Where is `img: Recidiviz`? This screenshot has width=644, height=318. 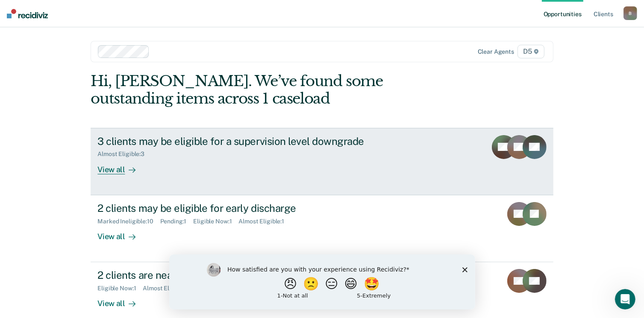
img: Recidiviz is located at coordinates (27, 13).